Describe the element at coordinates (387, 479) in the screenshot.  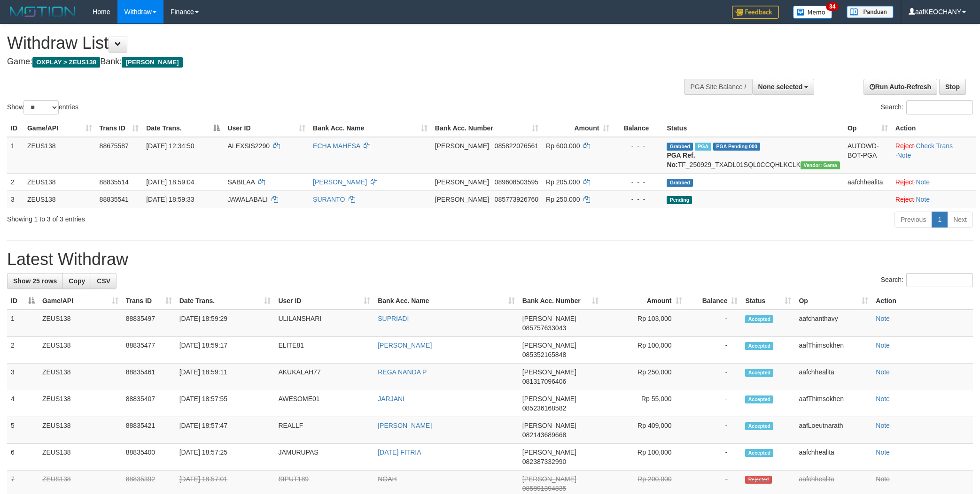
I see `a: NOAH` at that location.